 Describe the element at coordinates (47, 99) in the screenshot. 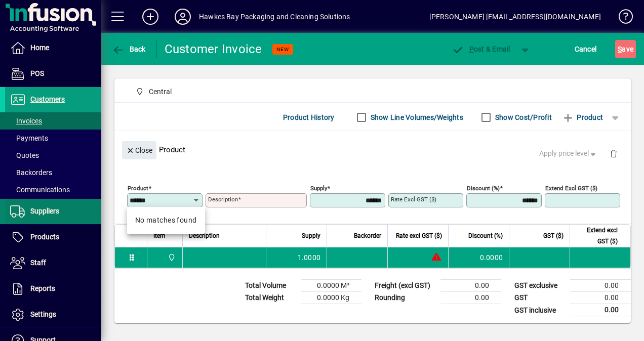

I see `span: Customers` at that location.